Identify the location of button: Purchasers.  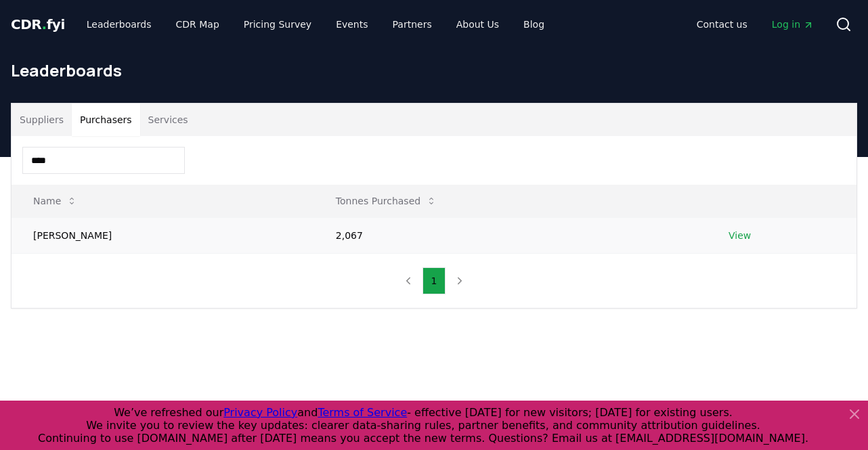
(106, 119).